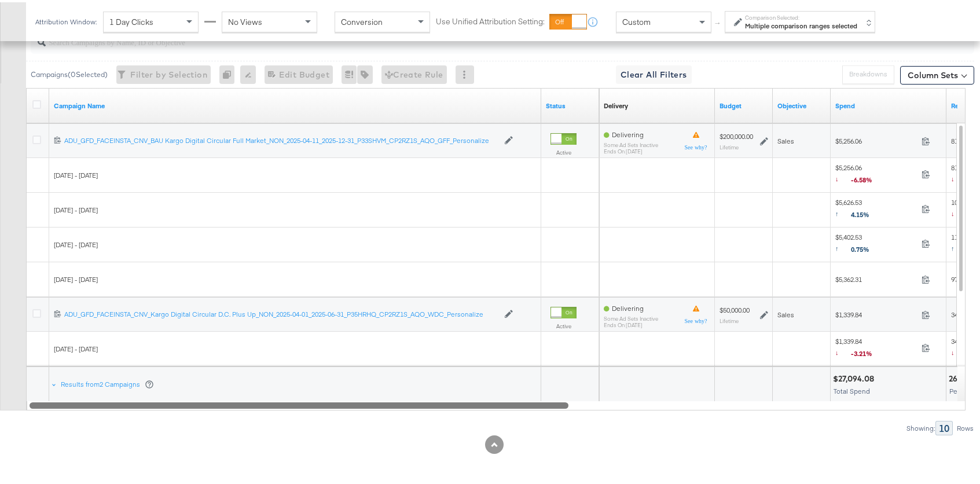  What do you see at coordinates (636, 20) in the screenshot?
I see `span: Custom` at bounding box center [636, 20].